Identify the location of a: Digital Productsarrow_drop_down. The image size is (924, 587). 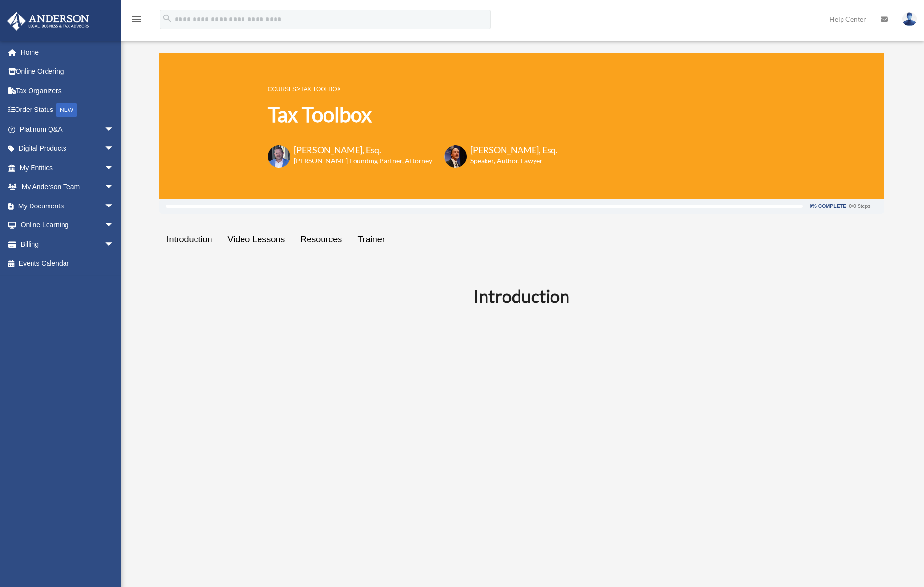
(67, 149).